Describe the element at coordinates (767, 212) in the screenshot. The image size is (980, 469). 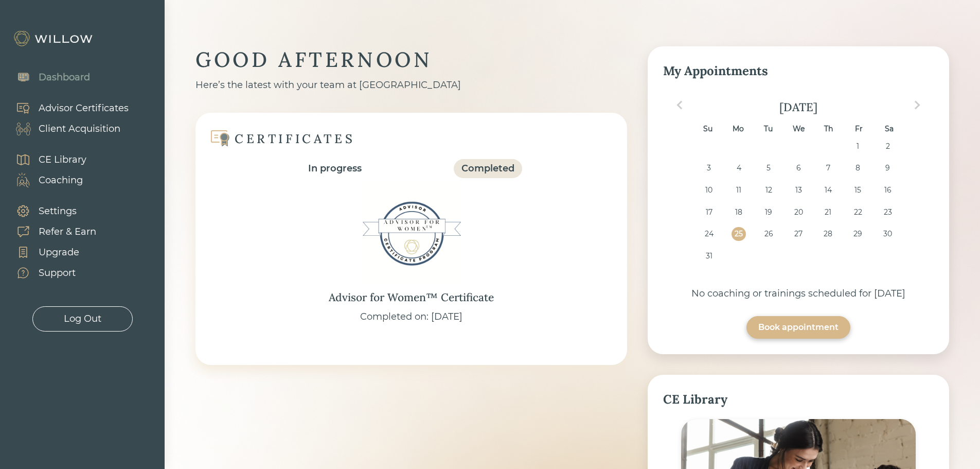
I see `div: Choose Tuesday, August 19th, 2025` at that location.